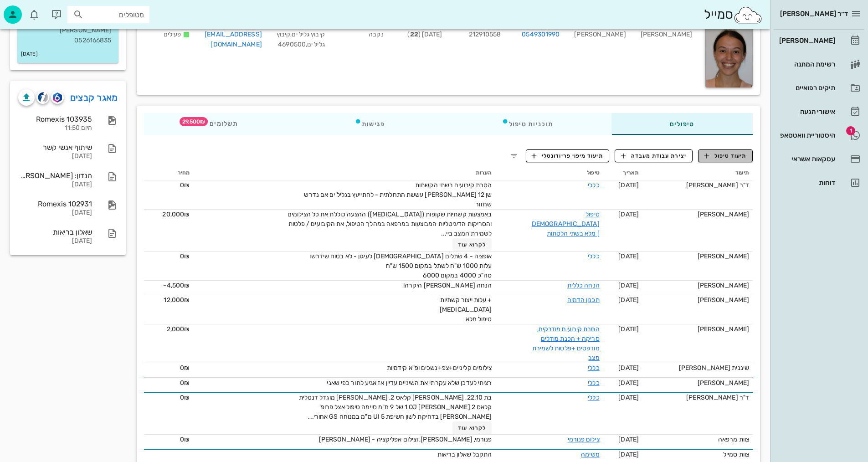 This screenshot has width=868, height=462. I want to click on div: פגישות, so click(369, 124).